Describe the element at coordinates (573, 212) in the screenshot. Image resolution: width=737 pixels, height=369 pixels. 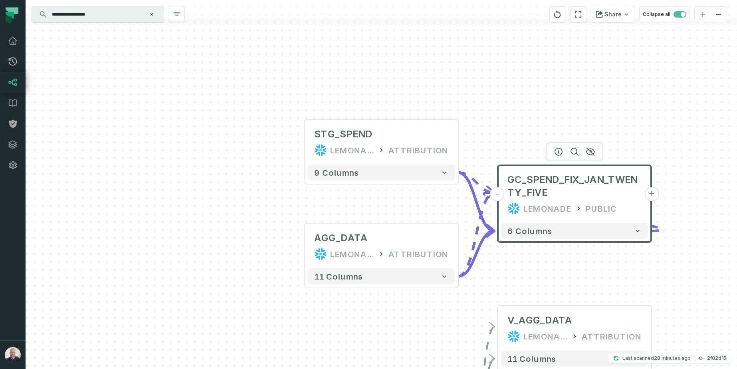
I see `g: Edge from 5cee08c15ead050c75f3892eb4e693d9 to 5cee08c15ead050c75f3892eb4e693d9` at that location.